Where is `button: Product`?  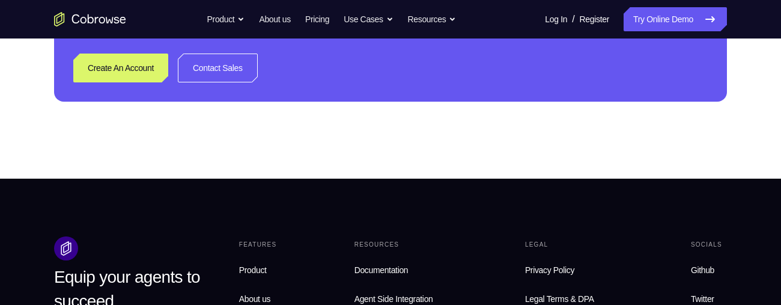 button: Product is located at coordinates (226, 19).